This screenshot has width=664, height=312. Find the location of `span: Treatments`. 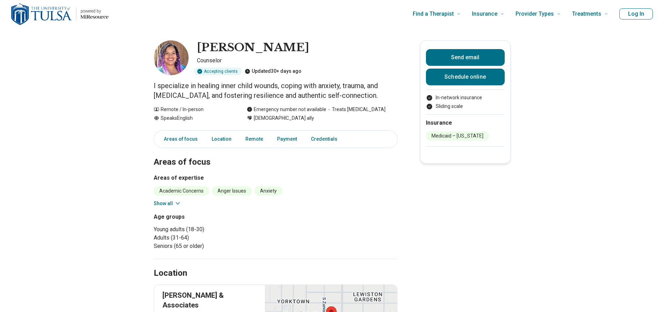

span: Treatments is located at coordinates (586, 14).